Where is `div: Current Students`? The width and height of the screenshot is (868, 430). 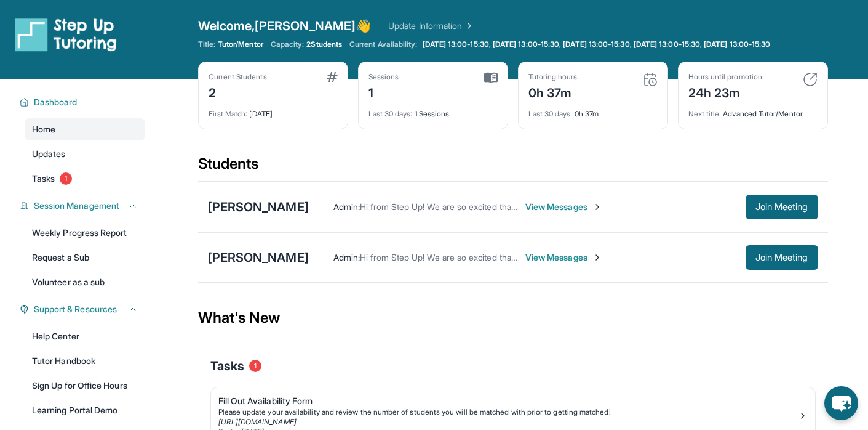 div: Current Students is located at coordinates (238, 77).